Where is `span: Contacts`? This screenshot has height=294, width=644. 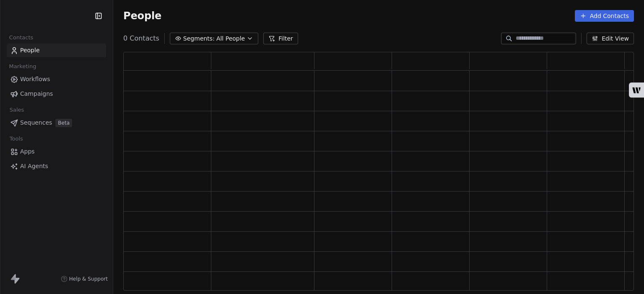 span: Contacts is located at coordinates (21, 38).